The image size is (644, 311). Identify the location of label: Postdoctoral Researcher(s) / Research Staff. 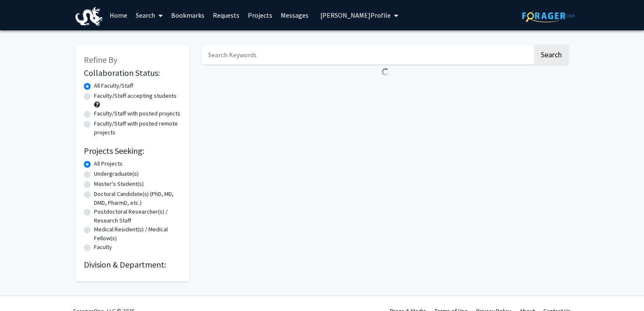
(137, 216).